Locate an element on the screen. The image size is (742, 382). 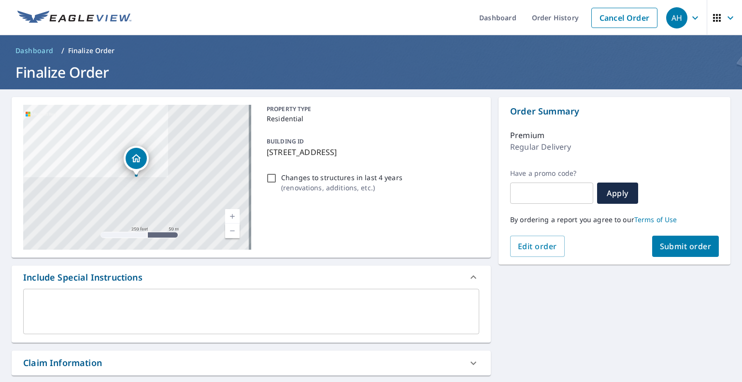
a: Terms of Use is located at coordinates (655, 219).